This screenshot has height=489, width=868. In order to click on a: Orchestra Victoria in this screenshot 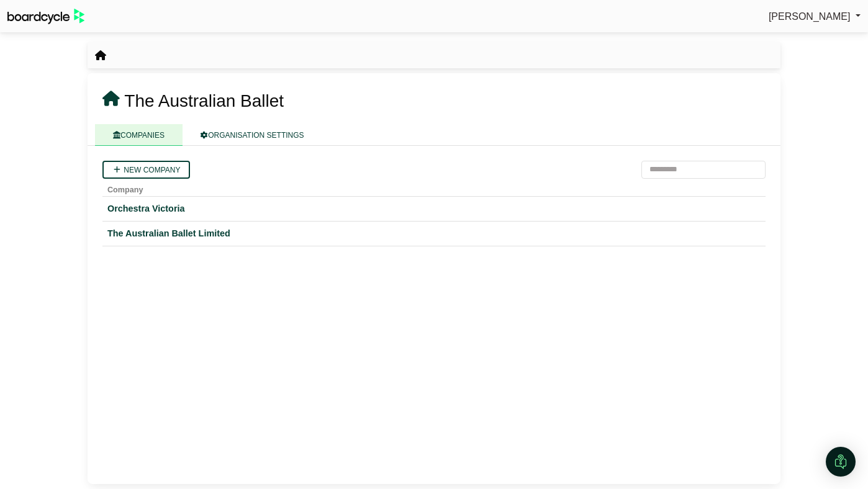, I will do `click(434, 208)`.